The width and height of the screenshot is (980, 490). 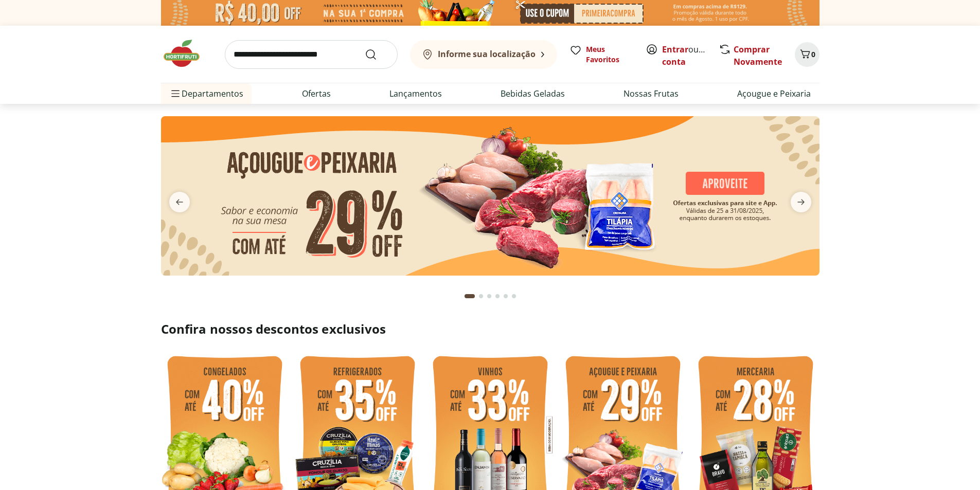 What do you see at coordinates (514, 296) in the screenshot?
I see `button: Go to page 6 from fs-carousel` at bounding box center [514, 296].